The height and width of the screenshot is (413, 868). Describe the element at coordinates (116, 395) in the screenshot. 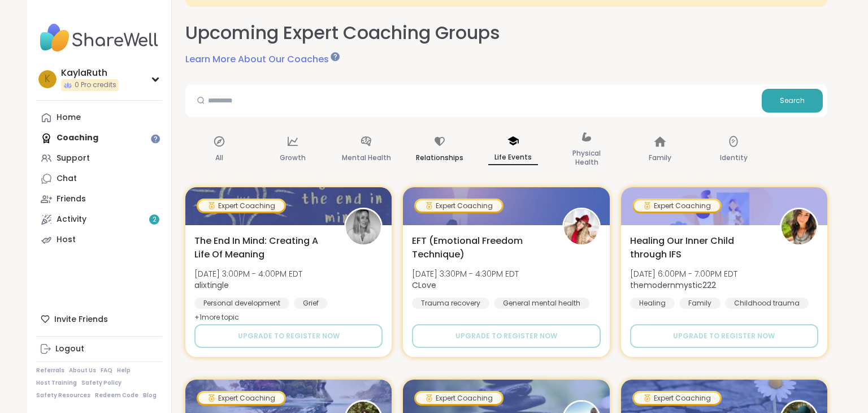

I see `a: Redeem Code` at that location.